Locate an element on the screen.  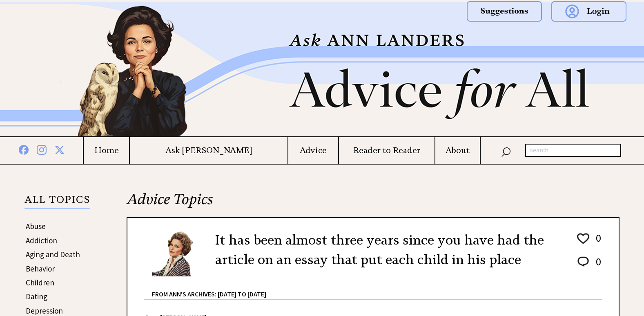
a: Reader to Reader is located at coordinates (387, 151).